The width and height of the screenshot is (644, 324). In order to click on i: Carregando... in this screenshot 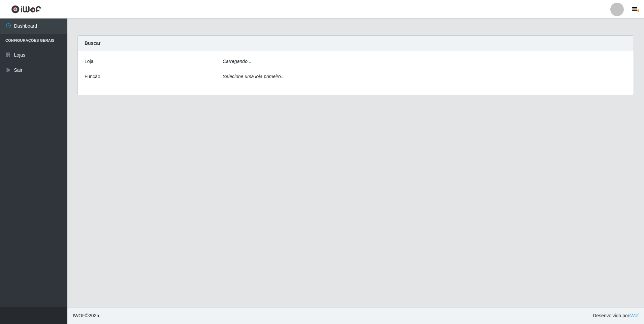, I will do `click(237, 62)`.